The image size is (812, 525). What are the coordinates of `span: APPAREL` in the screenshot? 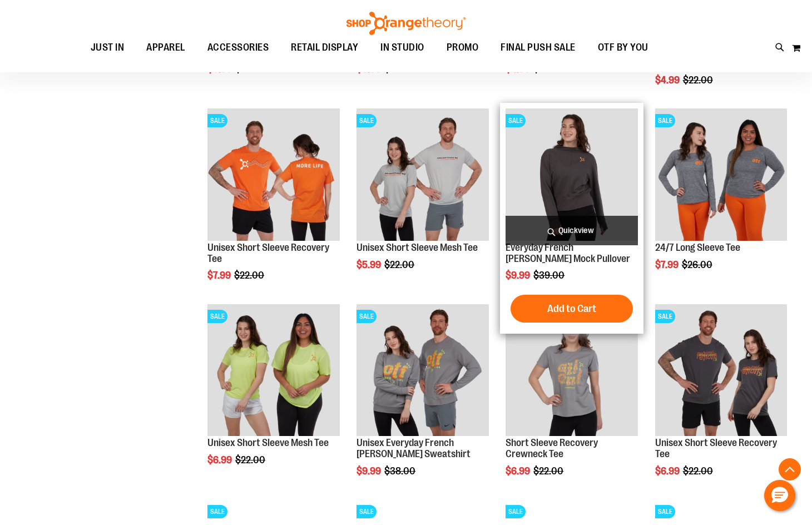 It's located at (165, 47).